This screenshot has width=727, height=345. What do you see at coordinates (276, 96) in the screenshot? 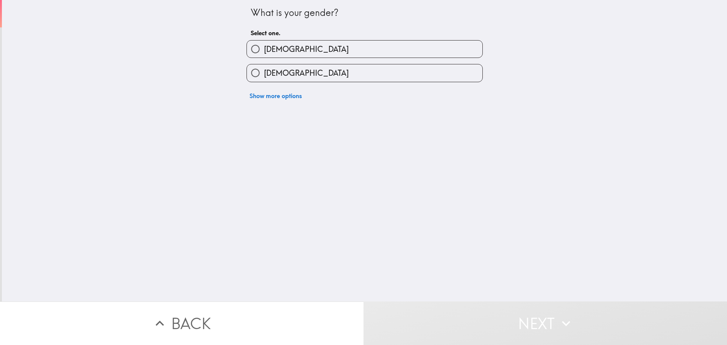
I see `button: Show more options` at bounding box center [276, 96].